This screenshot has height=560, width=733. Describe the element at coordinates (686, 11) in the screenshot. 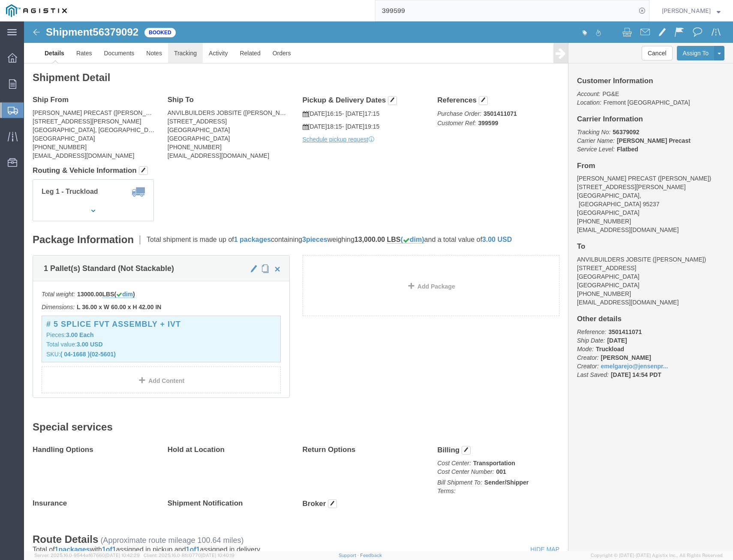

I see `span: Leilani Castellanos` at that location.